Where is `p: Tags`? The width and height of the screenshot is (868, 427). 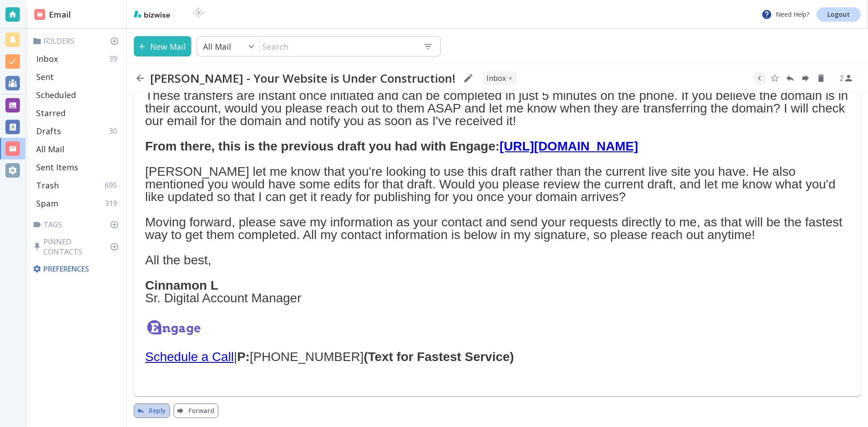 p: Tags is located at coordinates (77, 225).